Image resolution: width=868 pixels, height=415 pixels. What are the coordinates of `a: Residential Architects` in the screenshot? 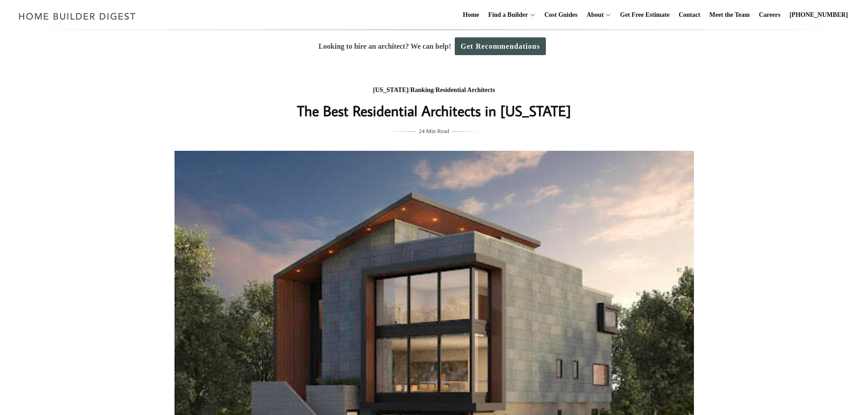 It's located at (465, 90).